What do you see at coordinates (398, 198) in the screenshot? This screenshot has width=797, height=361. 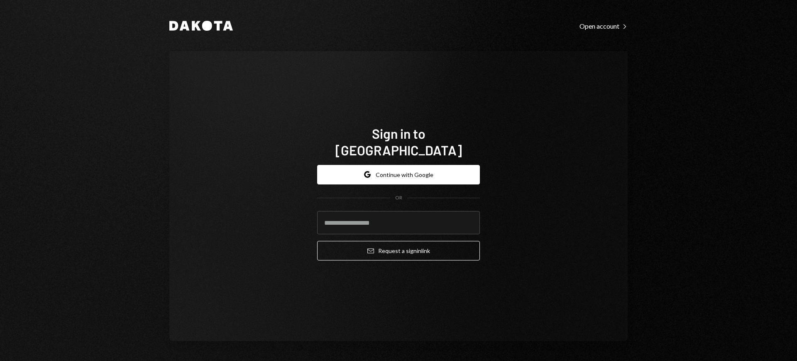 I see `div: OR` at bounding box center [398, 198].